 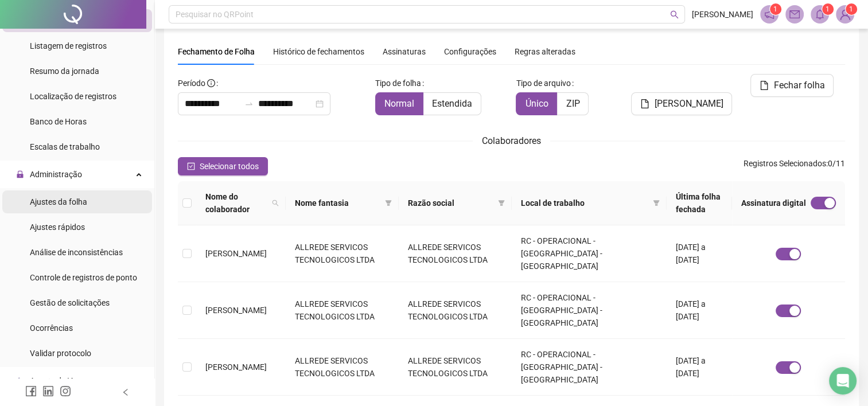 I want to click on span: Listagem de registros, so click(x=68, y=45).